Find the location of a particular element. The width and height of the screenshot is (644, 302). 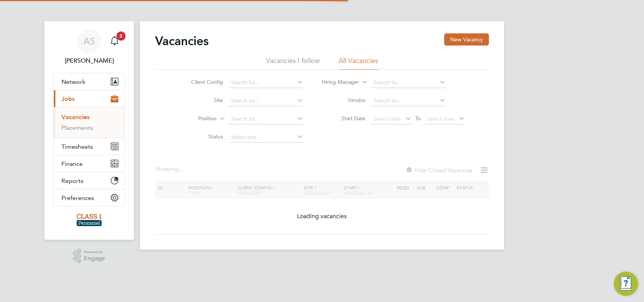

button: Preferences is located at coordinates (89, 198).